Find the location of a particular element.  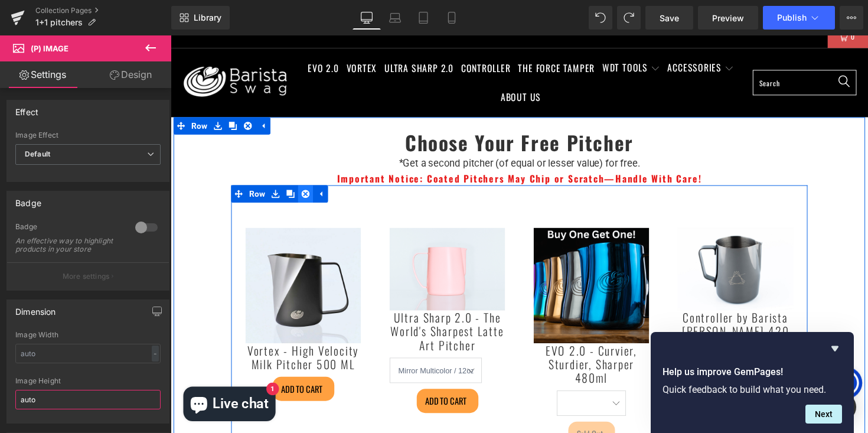

button: More settings is located at coordinates (88, 276).